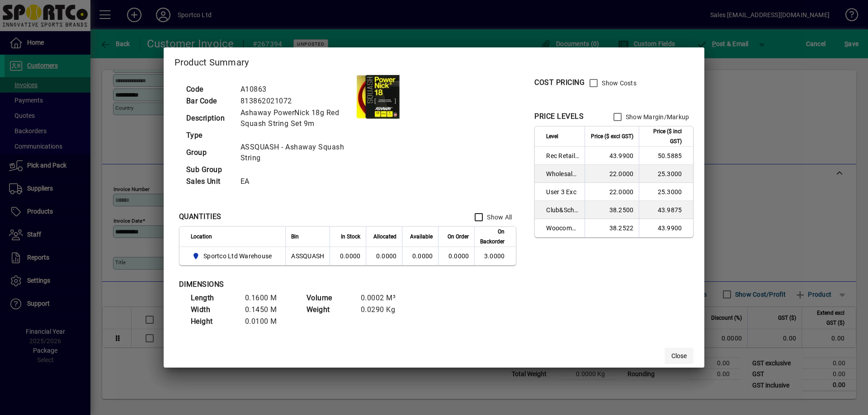 The width and height of the screenshot is (868, 415). Describe the element at coordinates (209, 153) in the screenshot. I see `td: Group` at that location.